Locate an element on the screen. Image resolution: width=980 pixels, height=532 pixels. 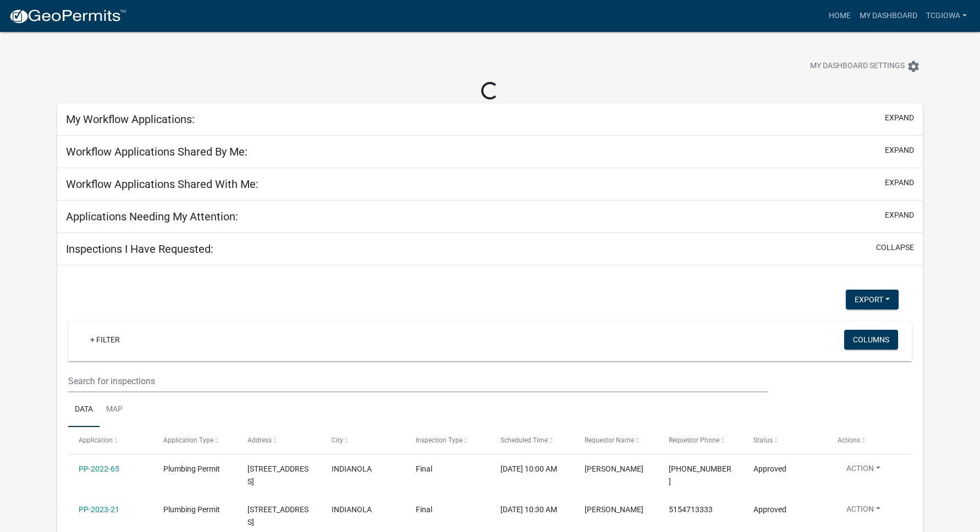
span: 301 S SPRUCE ST is located at coordinates (278, 516).